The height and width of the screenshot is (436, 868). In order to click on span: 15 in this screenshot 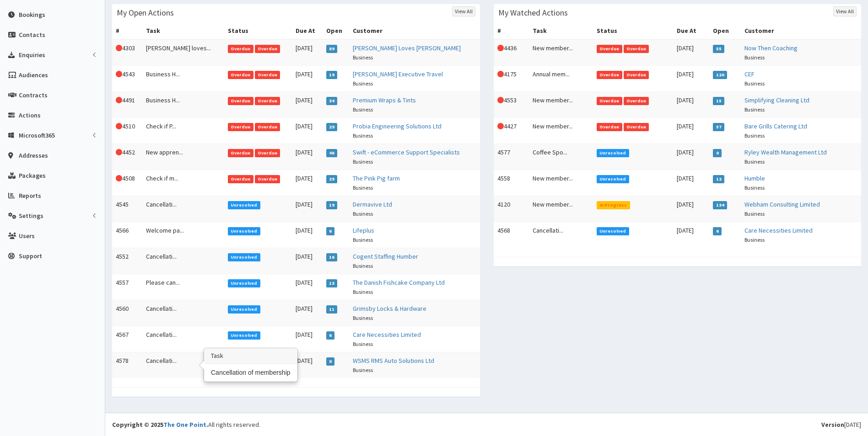, I will do `click(718, 101)`.